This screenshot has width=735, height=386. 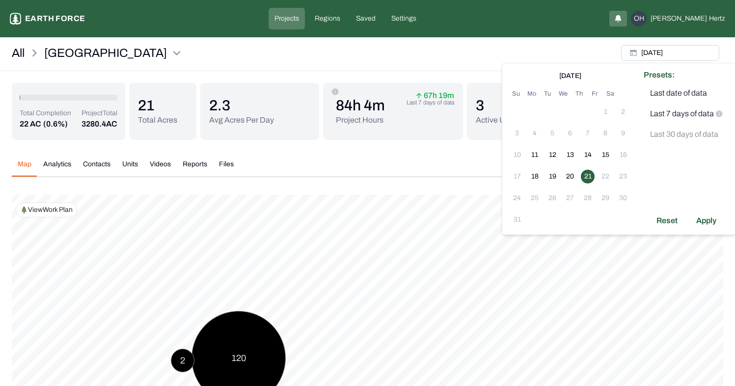 What do you see at coordinates (588, 177) in the screenshot?
I see `button: 21` at bounding box center [588, 177].